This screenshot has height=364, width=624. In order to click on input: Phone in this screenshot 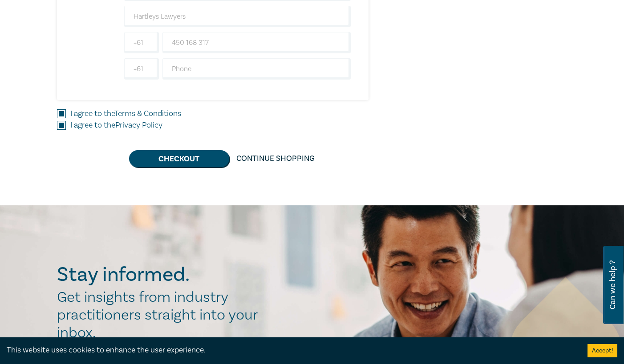, I will do `click(257, 69)`.